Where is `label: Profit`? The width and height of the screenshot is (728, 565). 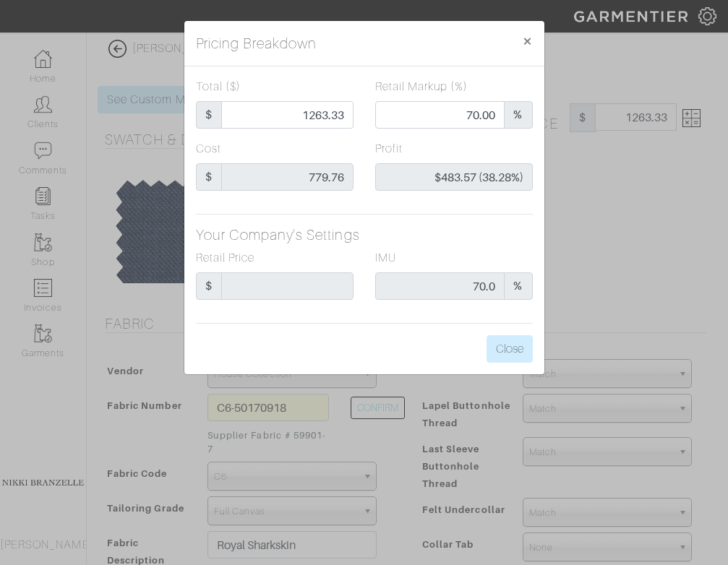
label: Profit is located at coordinates (389, 149).